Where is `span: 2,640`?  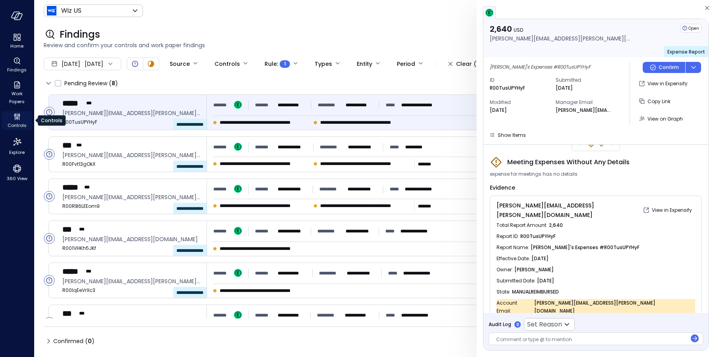 span: 2,640 is located at coordinates (555, 225).